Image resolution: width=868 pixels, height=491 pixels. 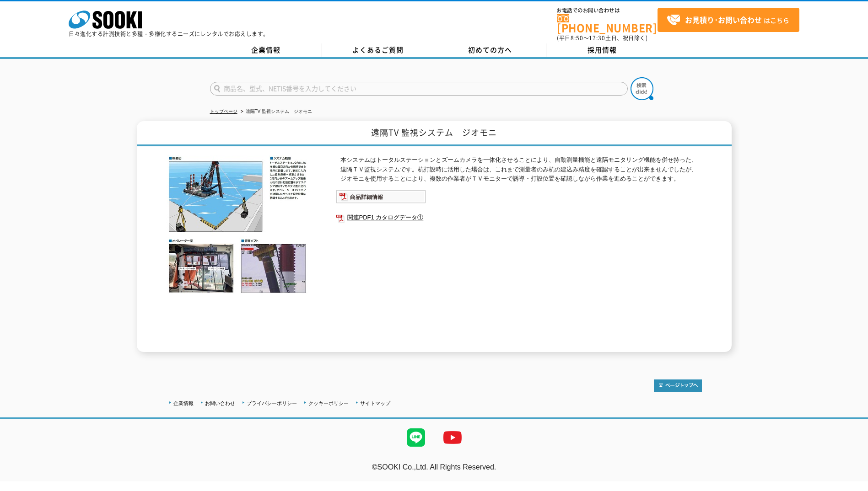 I want to click on li: 遠隔TV 監視システム ジオモニ, so click(x=275, y=111).